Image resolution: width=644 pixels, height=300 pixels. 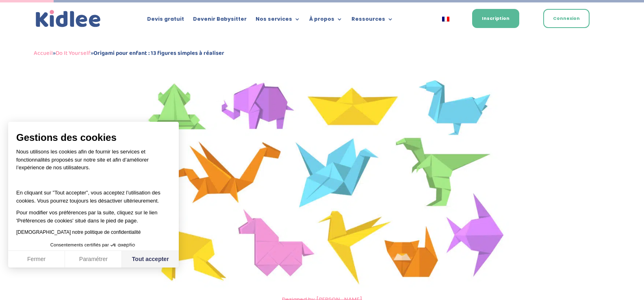 What do you see at coordinates (566, 18) in the screenshot?
I see `a: Connexion` at bounding box center [566, 18].